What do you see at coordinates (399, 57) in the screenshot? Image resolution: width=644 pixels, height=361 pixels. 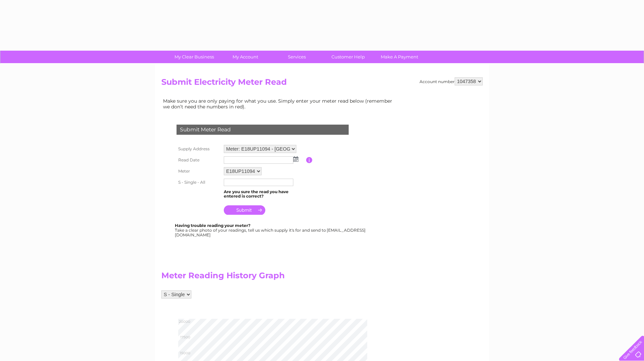 I see `a: Make A Payment` at bounding box center [399, 57].